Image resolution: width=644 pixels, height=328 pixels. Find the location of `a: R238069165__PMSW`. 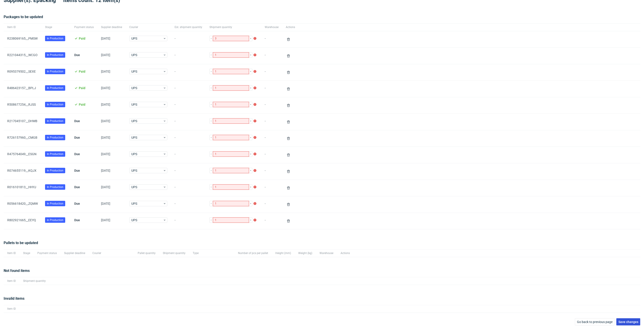

a: R238069165__PMSW is located at coordinates (22, 38).